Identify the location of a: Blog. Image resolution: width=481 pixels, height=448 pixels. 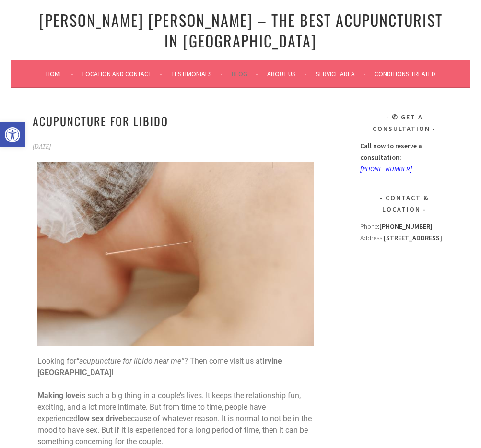
(245, 74).